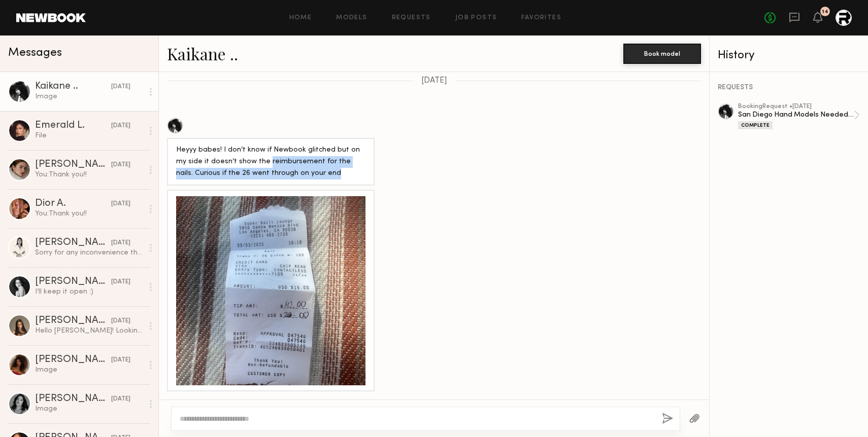  Describe the element at coordinates (89, 253) in the screenshot. I see `div: Sorry for any inconvenience this may cause` at that location.